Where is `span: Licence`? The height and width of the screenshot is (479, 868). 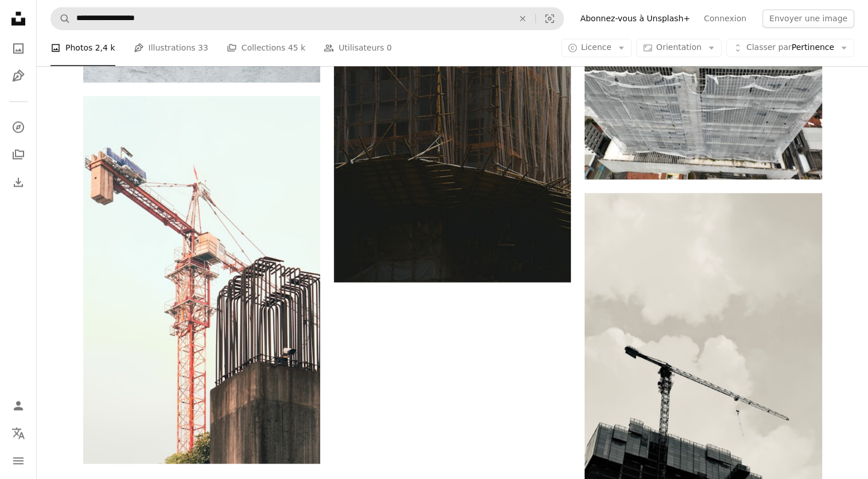
span: Licence is located at coordinates (595, 48).